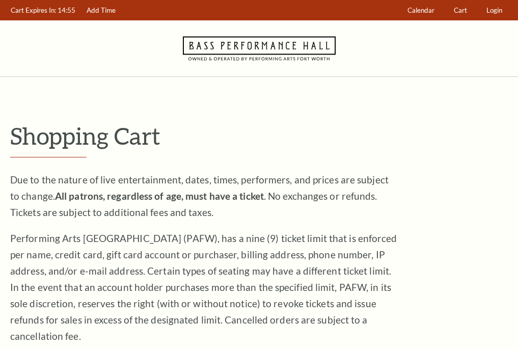 The width and height of the screenshot is (518, 349). Describe the element at coordinates (460, 10) in the screenshot. I see `a: Cart` at that location.